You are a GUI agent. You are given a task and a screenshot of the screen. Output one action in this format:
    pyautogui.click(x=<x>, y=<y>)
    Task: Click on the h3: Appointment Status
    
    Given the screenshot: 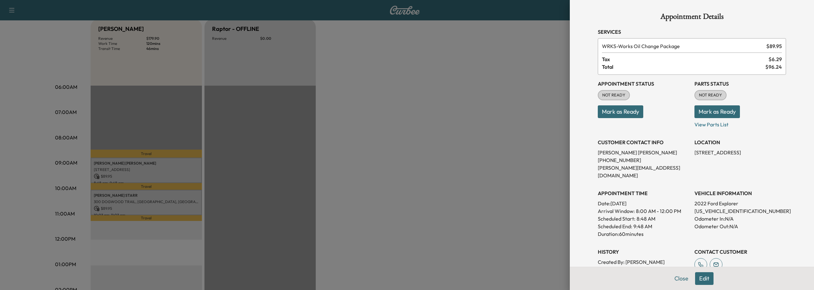 What is the action you would take?
    pyautogui.click(x=644, y=84)
    